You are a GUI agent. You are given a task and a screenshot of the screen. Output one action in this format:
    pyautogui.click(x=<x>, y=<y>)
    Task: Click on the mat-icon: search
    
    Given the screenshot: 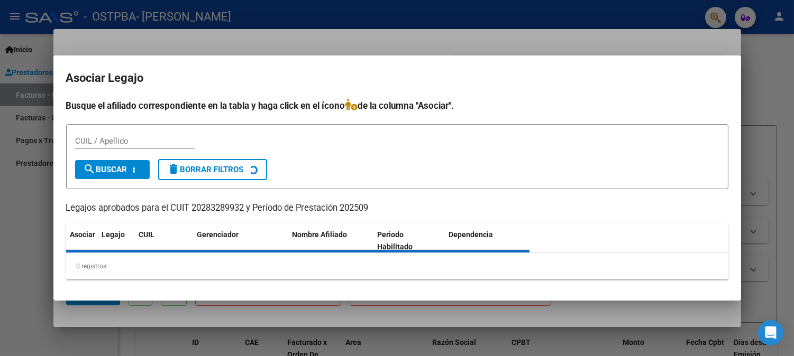 What is the action you would take?
    pyautogui.click(x=90, y=169)
    